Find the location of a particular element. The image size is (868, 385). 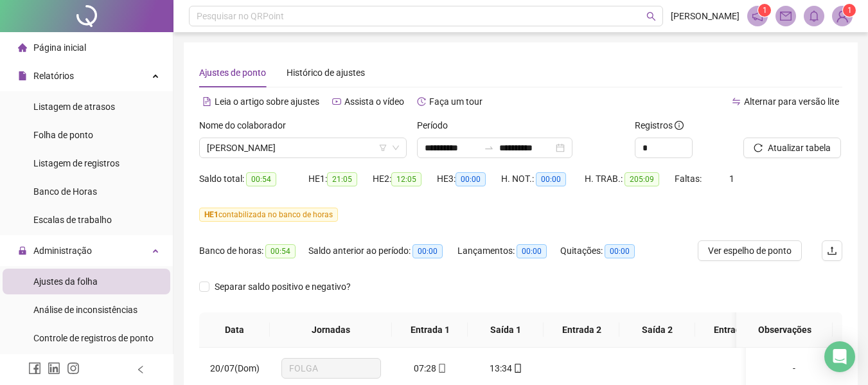

span: instagram is located at coordinates (73, 368).